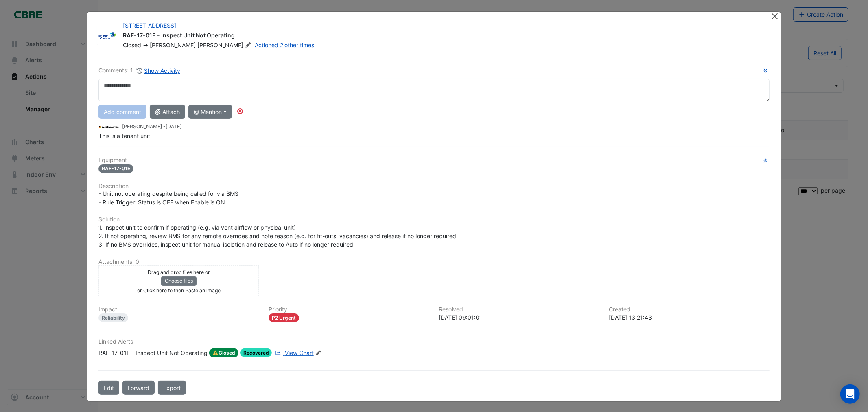  I want to click on a: Actioned 2 other times, so click(285, 45).